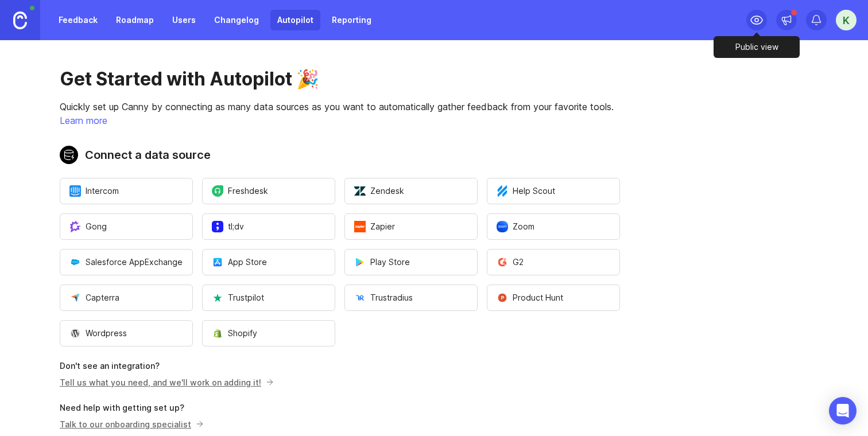 This screenshot has width=868, height=436. What do you see at coordinates (83, 120) in the screenshot?
I see `a: Learn more` at bounding box center [83, 120].